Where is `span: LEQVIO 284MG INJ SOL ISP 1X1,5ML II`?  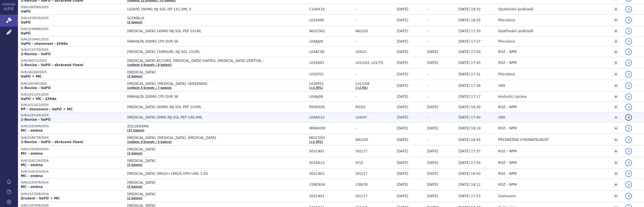
span: LEQVIO 284MG INJ SOL ISP 1X1,5ML II is located at coordinates (197, 9).